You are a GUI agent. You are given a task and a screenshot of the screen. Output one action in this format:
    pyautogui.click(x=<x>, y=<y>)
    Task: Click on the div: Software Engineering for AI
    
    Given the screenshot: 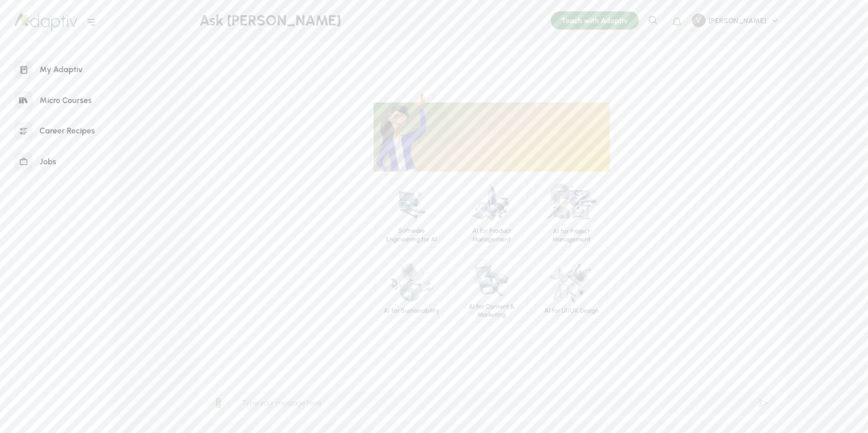 What is the action you would take?
    pyautogui.click(x=412, y=235)
    